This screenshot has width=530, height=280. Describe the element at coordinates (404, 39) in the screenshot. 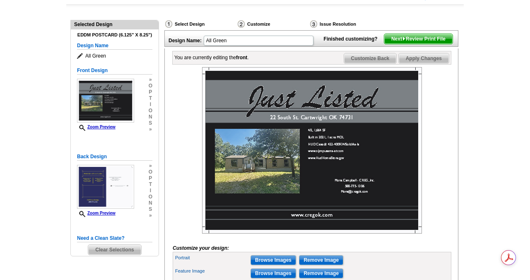

I see `img: button-next-arrow-white.png` at that location.